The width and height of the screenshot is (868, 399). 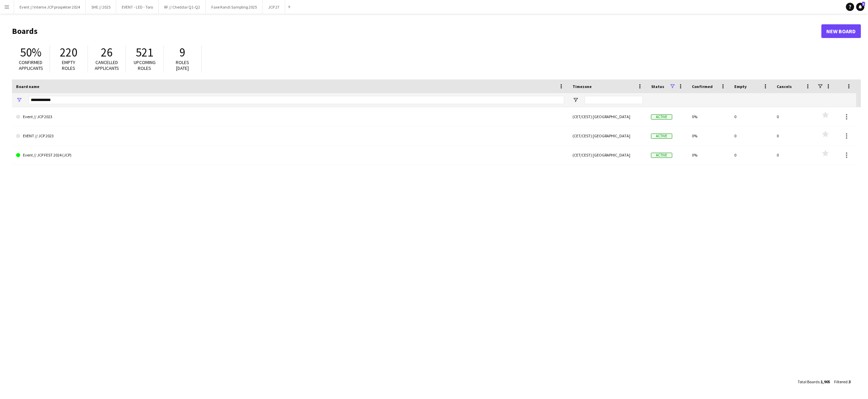 What do you see at coordinates (31, 65) in the screenshot?
I see `span: Confirmed applicants` at bounding box center [31, 65].